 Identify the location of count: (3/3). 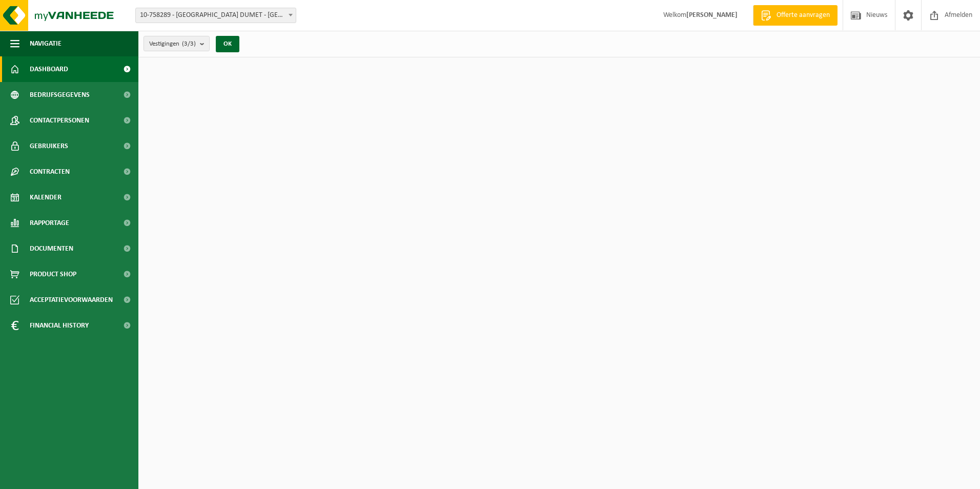
(188, 44).